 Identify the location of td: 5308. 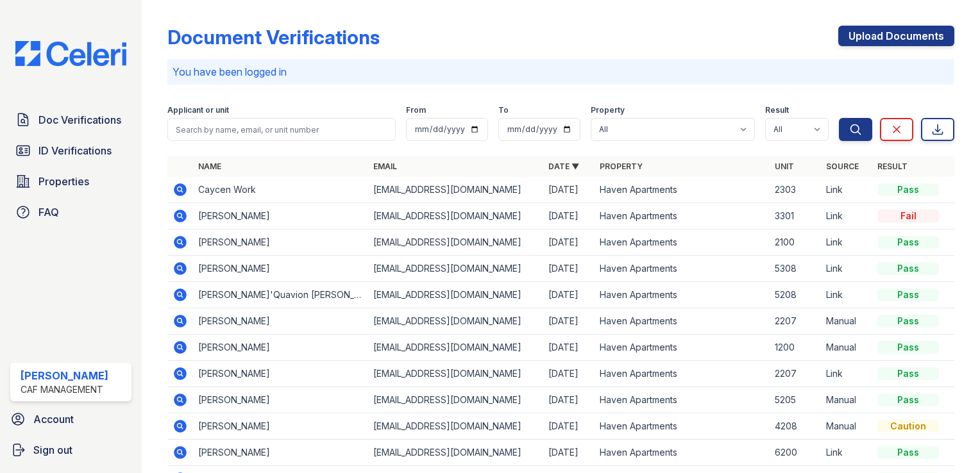
(795, 269).